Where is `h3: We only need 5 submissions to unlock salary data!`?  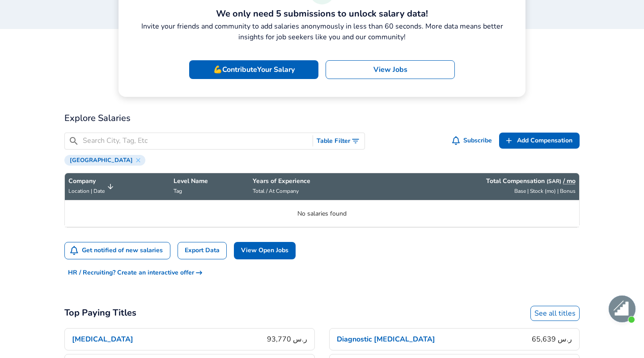 h3: We only need 5 submissions to unlock salary data! is located at coordinates (322, 14).